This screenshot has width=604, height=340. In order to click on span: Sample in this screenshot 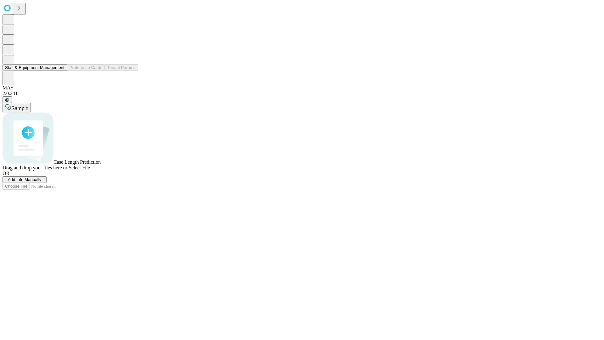, I will do `click(20, 108)`.